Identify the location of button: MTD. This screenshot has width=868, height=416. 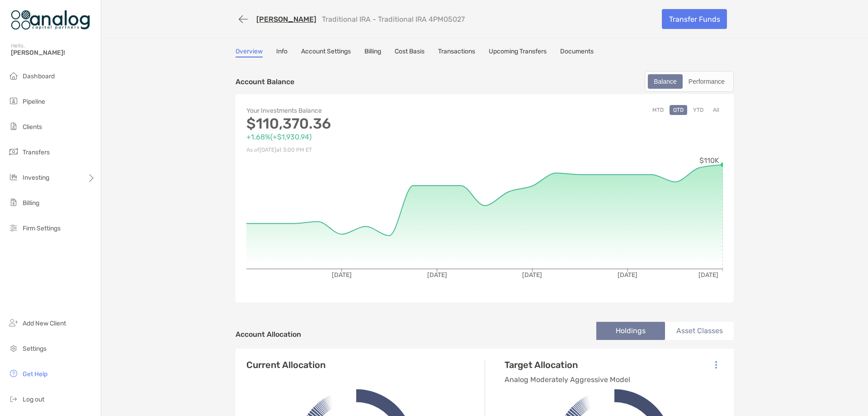
(658, 110).